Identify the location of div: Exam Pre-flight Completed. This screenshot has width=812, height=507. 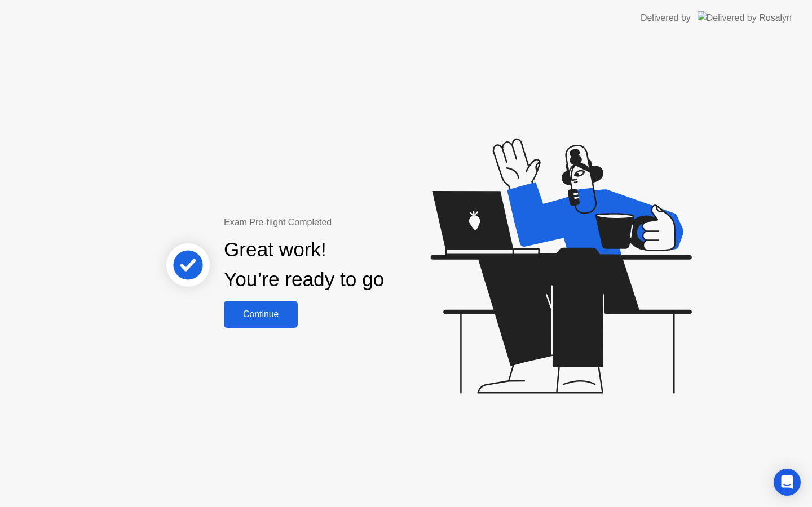
(340, 222).